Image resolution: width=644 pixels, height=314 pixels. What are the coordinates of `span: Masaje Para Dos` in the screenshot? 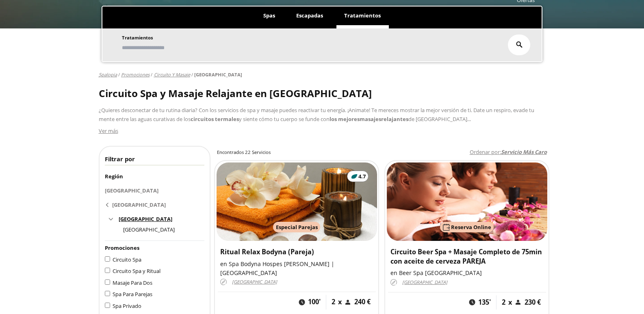 It's located at (132, 283).